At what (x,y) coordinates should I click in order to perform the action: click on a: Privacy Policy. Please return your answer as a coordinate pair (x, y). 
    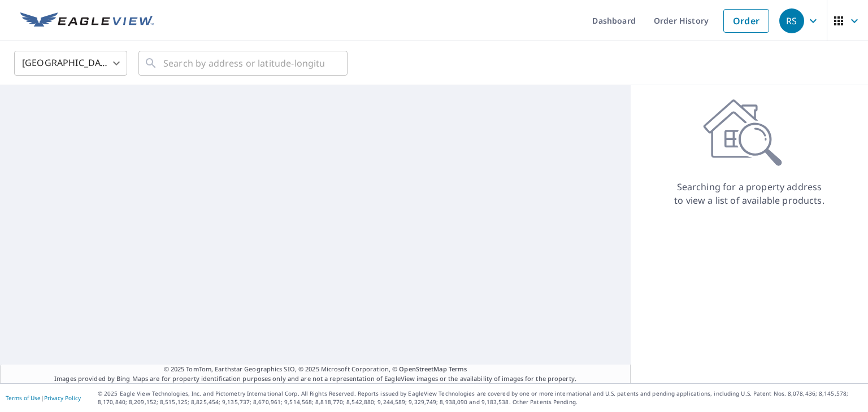
    Looking at the image, I should click on (62, 398).